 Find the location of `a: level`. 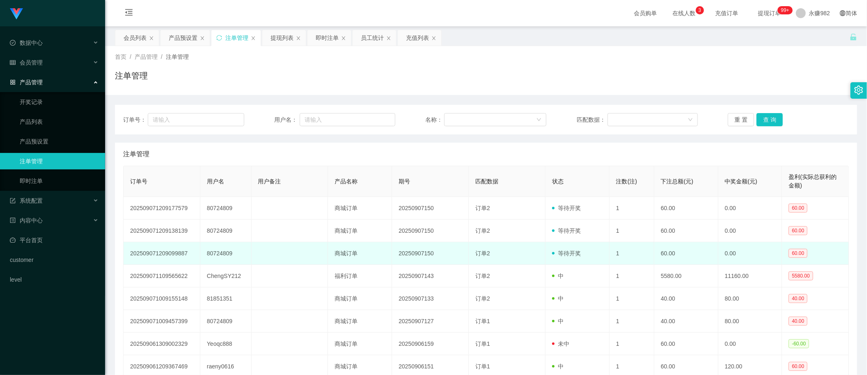

a: level is located at coordinates (54, 279).